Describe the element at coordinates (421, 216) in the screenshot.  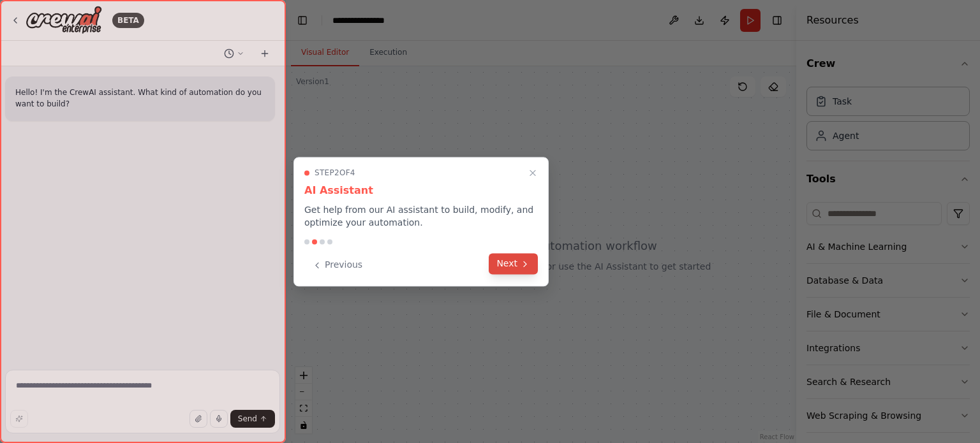
I see `p: Get help from our AI assistant to build, modify, and optimize your automation.` at that location.